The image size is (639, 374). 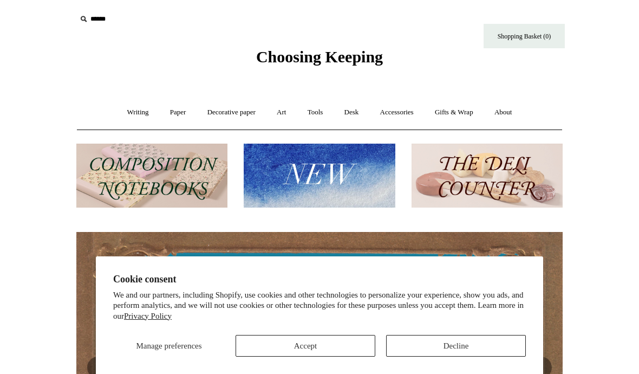 What do you see at coordinates (320, 56) in the screenshot?
I see `span: Choosing Keeping` at bounding box center [320, 56].